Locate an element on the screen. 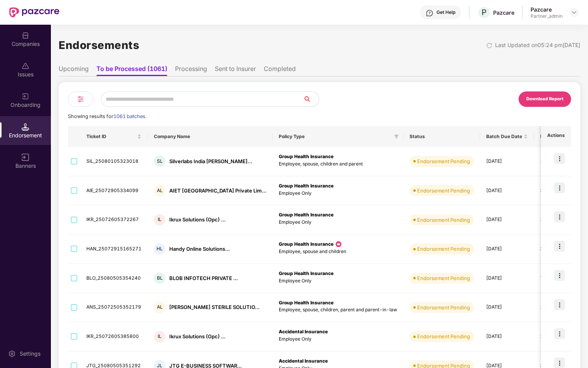 The image size is (588, 368). div: 3 is located at coordinates (553, 190).